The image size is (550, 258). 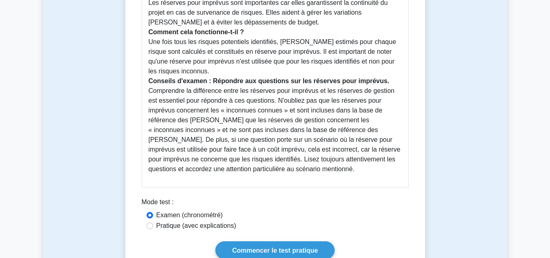 What do you see at coordinates (196, 32) in the screenshot?
I see `font: Comment cela fonctionne-t-il ?` at bounding box center [196, 32].